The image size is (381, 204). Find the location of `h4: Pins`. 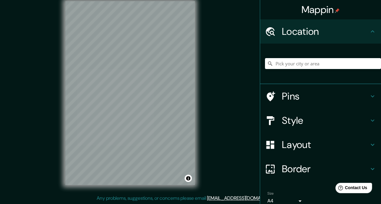

h4: Pins is located at coordinates (325, 96).